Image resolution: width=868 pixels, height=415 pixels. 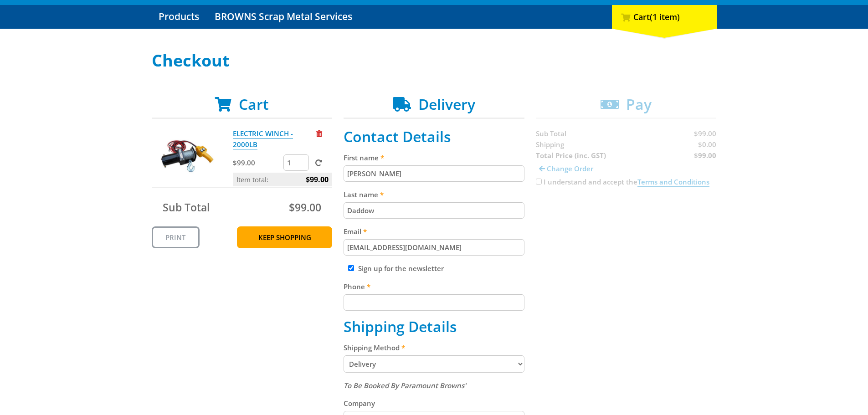 I want to click on a: Print, so click(x=176, y=237).